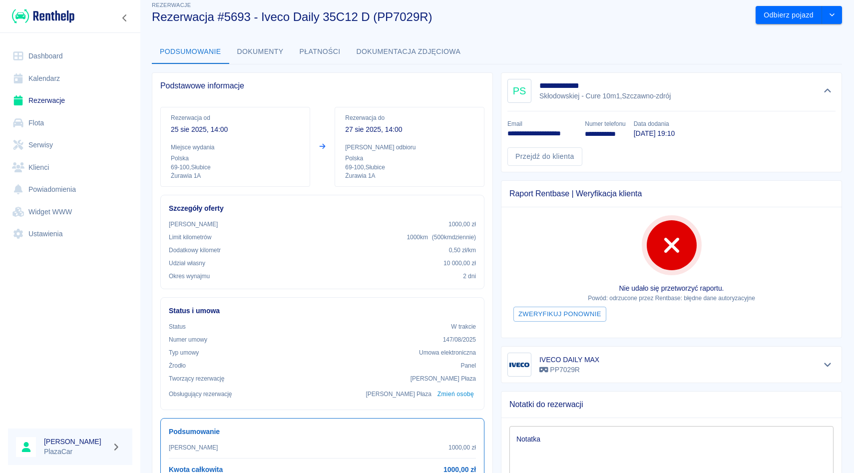 This screenshot has width=854, height=473. What do you see at coordinates (605, 124) in the screenshot?
I see `p: Numer telefonu` at bounding box center [605, 124].